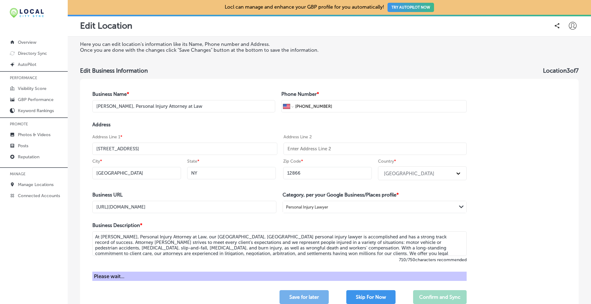  What do you see at coordinates (561, 70) in the screenshot?
I see `h3: Location 3 of 7` at bounding box center [561, 70].